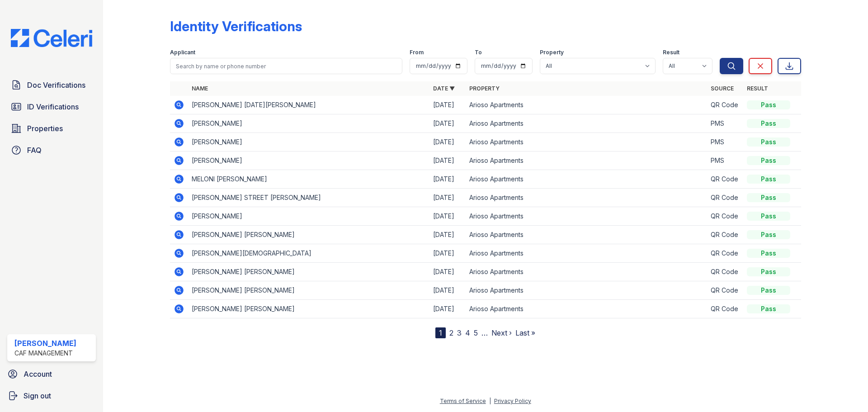  Describe the element at coordinates (236, 26) in the screenshot. I see `div: Identity Verifications` at that location.